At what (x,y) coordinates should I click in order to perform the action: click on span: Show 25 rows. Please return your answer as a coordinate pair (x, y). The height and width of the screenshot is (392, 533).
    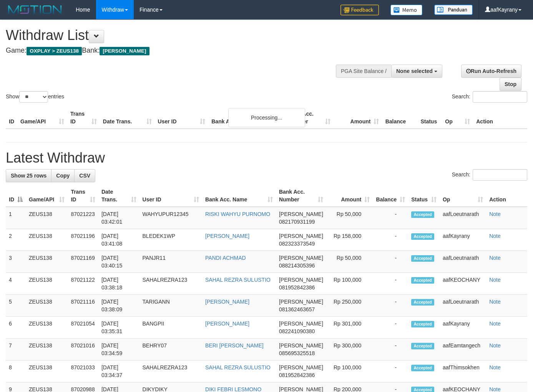
    Looking at the image, I should click on (28, 176).